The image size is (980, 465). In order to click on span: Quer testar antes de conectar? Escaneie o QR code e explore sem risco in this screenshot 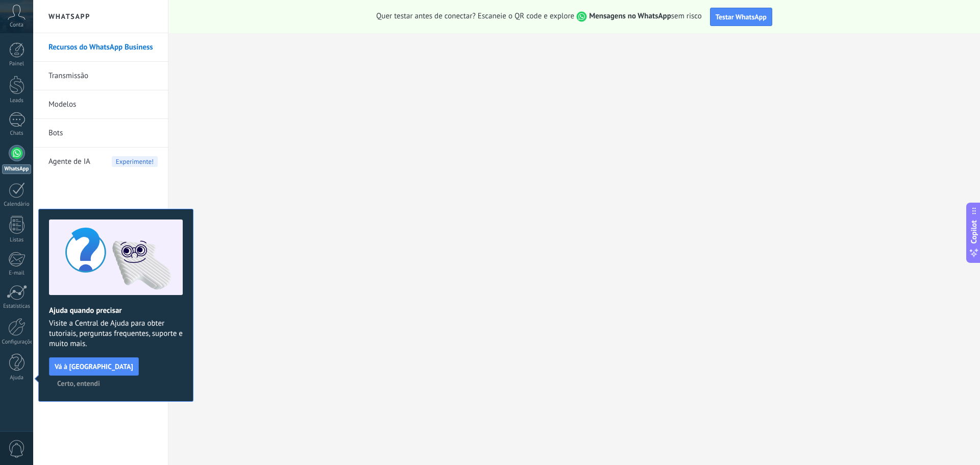, I will do `click(539, 16)`.